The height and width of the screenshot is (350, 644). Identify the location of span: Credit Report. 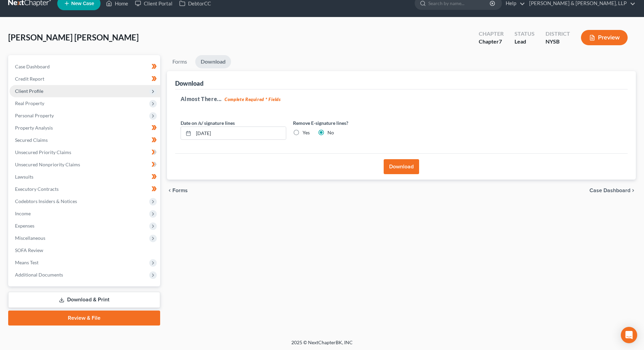
(30, 79).